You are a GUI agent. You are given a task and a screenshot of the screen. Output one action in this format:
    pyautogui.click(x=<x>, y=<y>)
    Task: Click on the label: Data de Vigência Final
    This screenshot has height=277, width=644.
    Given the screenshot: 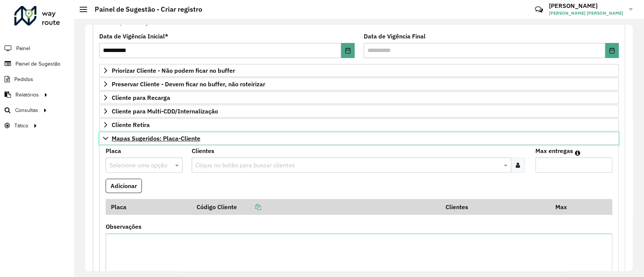 What is the action you would take?
    pyautogui.click(x=395, y=36)
    